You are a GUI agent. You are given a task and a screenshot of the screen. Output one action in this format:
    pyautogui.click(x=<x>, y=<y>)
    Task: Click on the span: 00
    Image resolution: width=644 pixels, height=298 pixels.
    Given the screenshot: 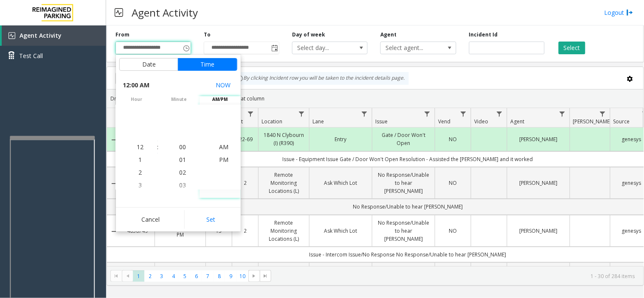 What is the action you would take?
    pyautogui.click(x=183, y=147)
    